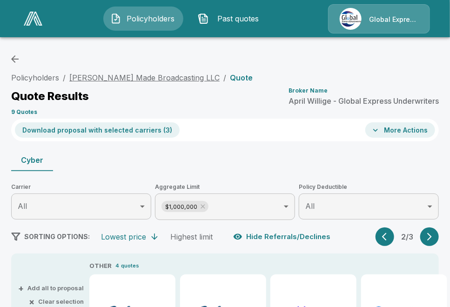 The width and height of the screenshot is (450, 307). I want to click on button: More Actions, so click(400, 130).